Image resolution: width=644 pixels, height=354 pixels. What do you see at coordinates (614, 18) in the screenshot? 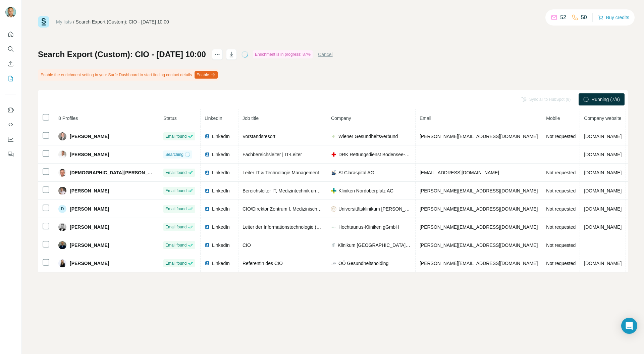
I see `button: Buy credits` at bounding box center [614, 18].